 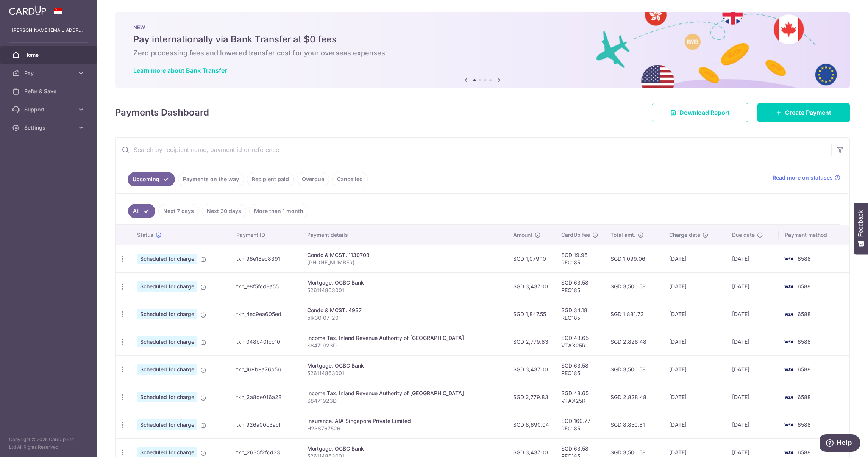 What do you see at coordinates (265, 396) in the screenshot?
I see `td: txn_2a8de016a28` at bounding box center [265, 396].